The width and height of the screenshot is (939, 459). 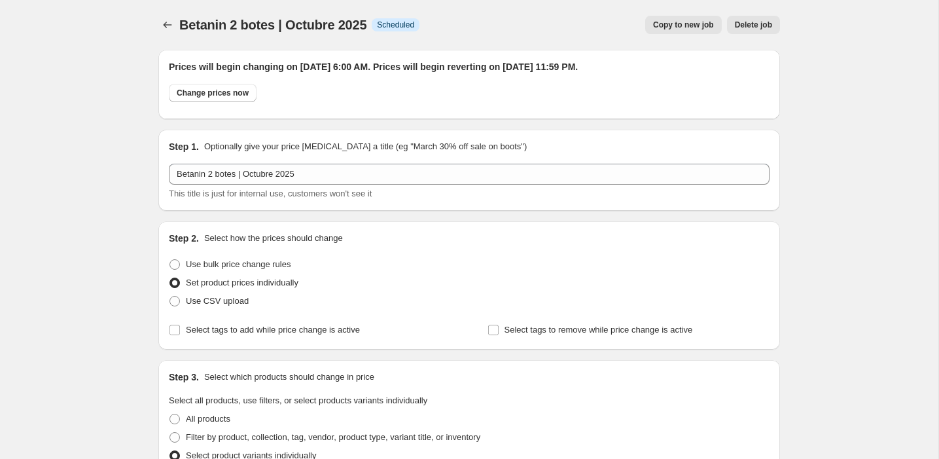 I want to click on span: Scheduled, so click(x=395, y=25).